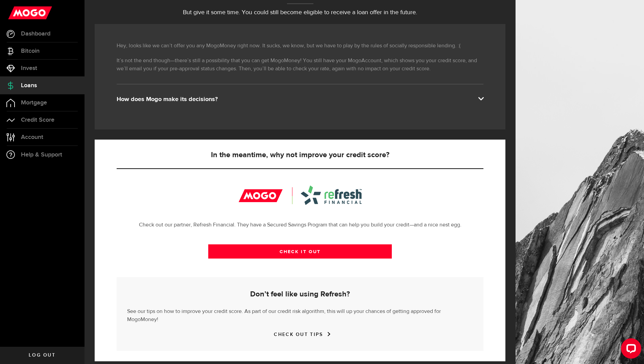 The image size is (644, 364). I want to click on p: Hey, looks like we can’t offer you any MogoMoney right now. It sucks, we know, but we have to pla..., so click(300, 46).